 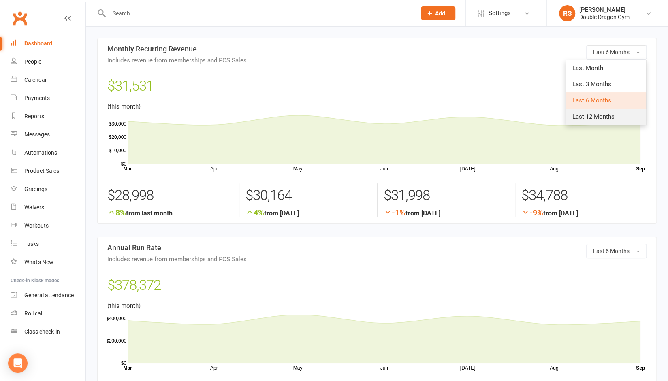 What do you see at coordinates (48, 153) in the screenshot?
I see `a: Automations` at bounding box center [48, 153].